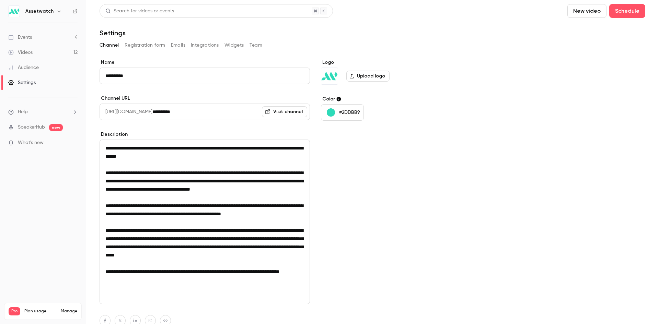 The image size is (659, 324). I want to click on label: Logo, so click(373, 62).